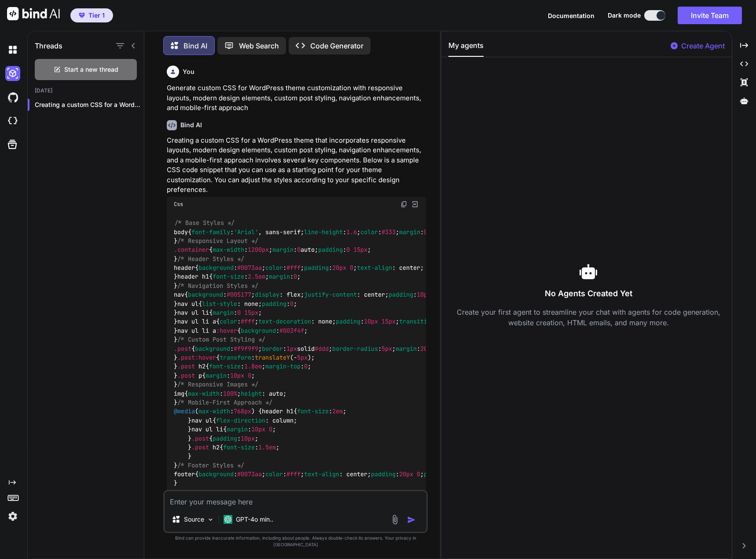  What do you see at coordinates (267, 295) in the screenshot?
I see `span: display` at bounding box center [267, 295].